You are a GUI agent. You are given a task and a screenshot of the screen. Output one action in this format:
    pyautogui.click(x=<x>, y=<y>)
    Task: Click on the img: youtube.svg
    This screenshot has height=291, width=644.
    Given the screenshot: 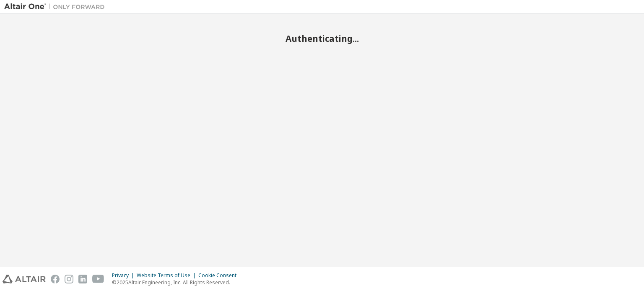 What is the action you would take?
    pyautogui.click(x=98, y=279)
    